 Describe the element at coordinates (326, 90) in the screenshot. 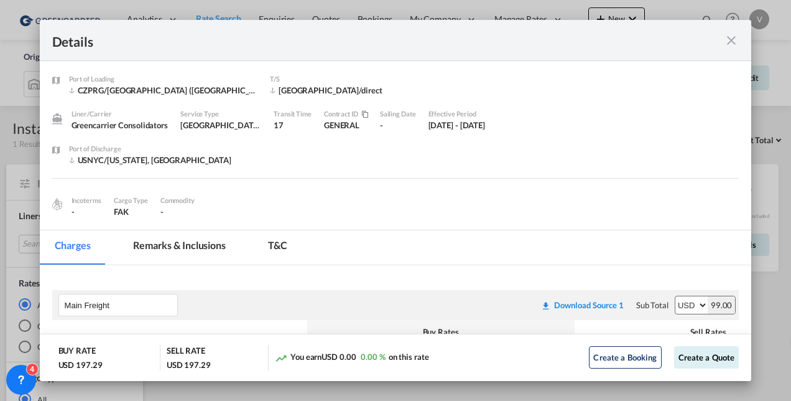

I see `div: Hamburg/direct` at that location.